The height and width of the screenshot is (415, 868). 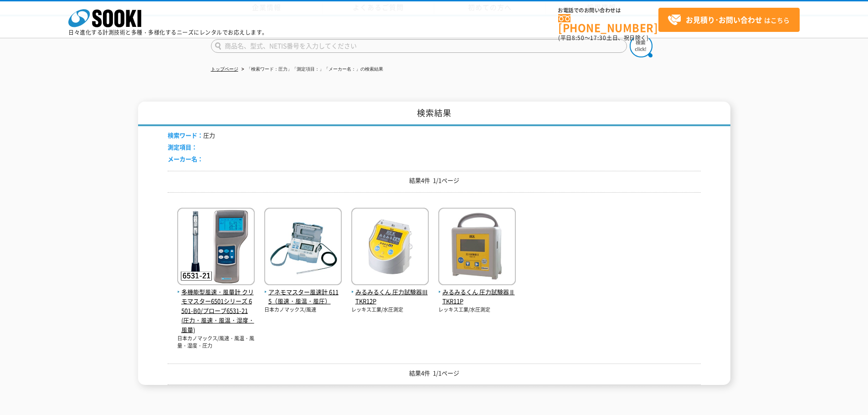 I want to click on span: みるみるくん 圧力試験器Ⅱ TKR11P, so click(x=477, y=297).